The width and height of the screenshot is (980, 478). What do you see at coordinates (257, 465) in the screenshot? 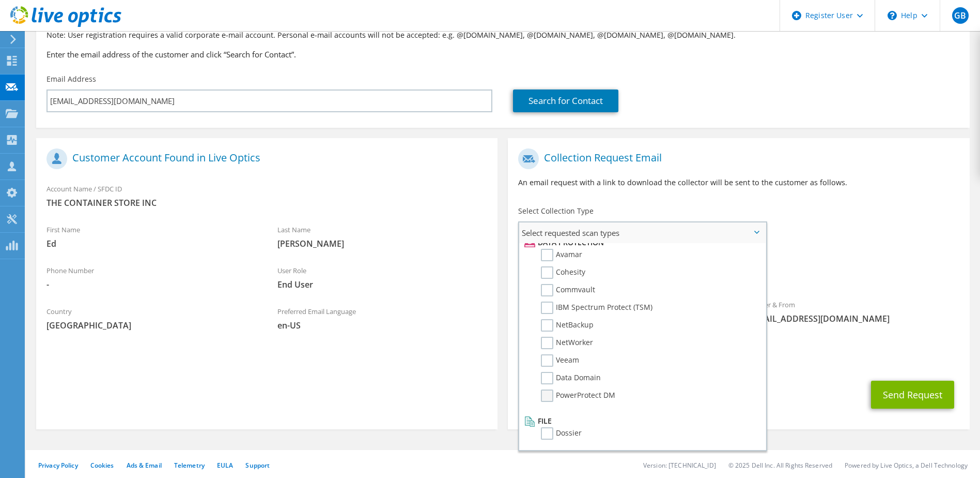
I see `a: Support` at bounding box center [257, 465].